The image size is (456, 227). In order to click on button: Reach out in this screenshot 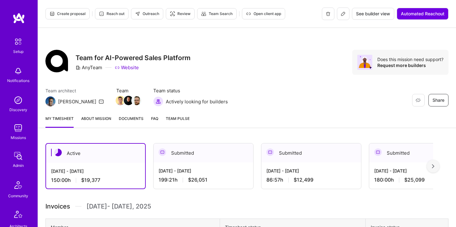, I will do `click(112, 14)`.